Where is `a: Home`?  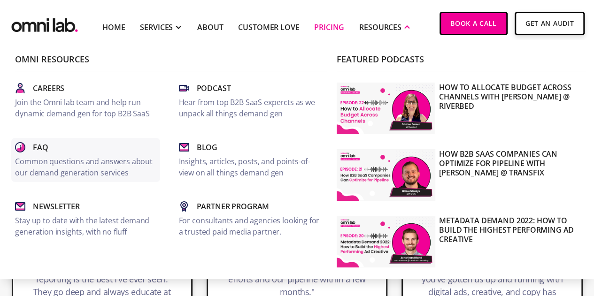
a: Home is located at coordinates (114, 27).